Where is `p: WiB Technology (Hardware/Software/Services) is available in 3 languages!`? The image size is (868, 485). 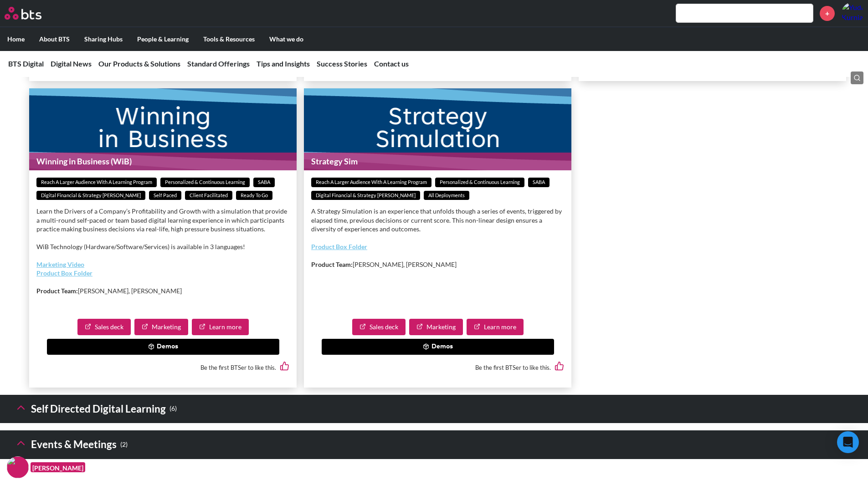 p: WiB Technology (Hardware/Software/Services) is available in 3 languages! is located at coordinates (163, 247).